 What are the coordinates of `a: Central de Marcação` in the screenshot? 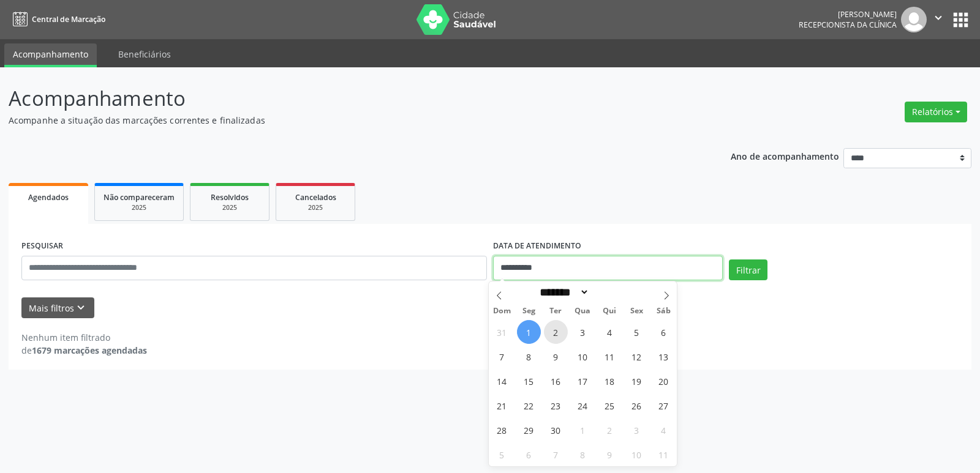 It's located at (57, 19).